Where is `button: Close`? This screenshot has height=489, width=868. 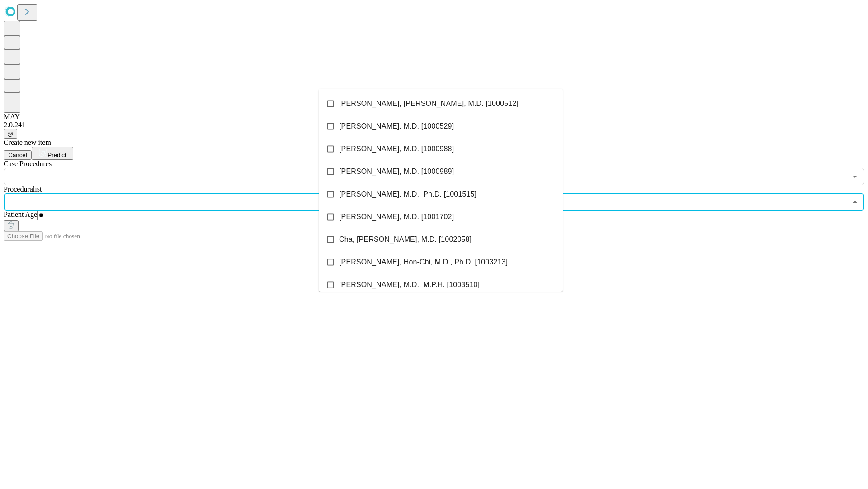
button: Close is located at coordinates (854, 202).